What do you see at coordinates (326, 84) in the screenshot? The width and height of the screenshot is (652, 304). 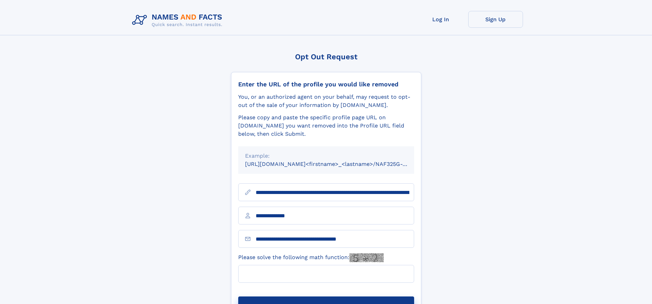 I see `div: Enter the URL of the profile you would like removed` at bounding box center [326, 84].